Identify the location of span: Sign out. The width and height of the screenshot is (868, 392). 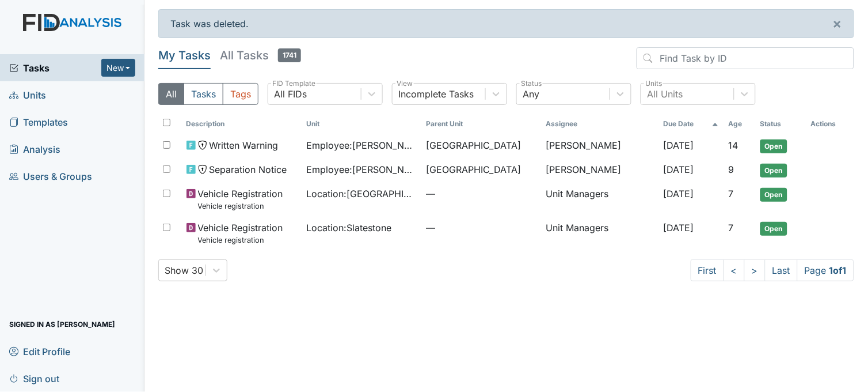
(34, 378).